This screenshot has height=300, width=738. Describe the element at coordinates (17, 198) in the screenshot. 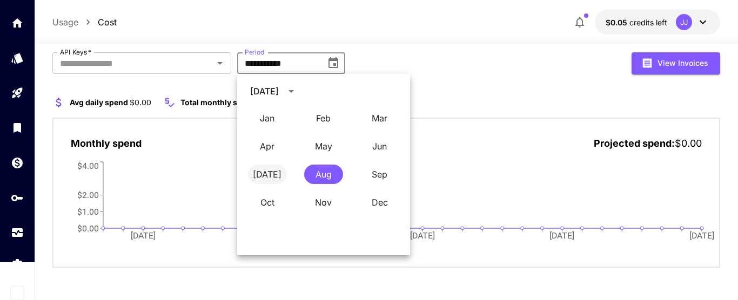

I see `div: API Keys` at that location.